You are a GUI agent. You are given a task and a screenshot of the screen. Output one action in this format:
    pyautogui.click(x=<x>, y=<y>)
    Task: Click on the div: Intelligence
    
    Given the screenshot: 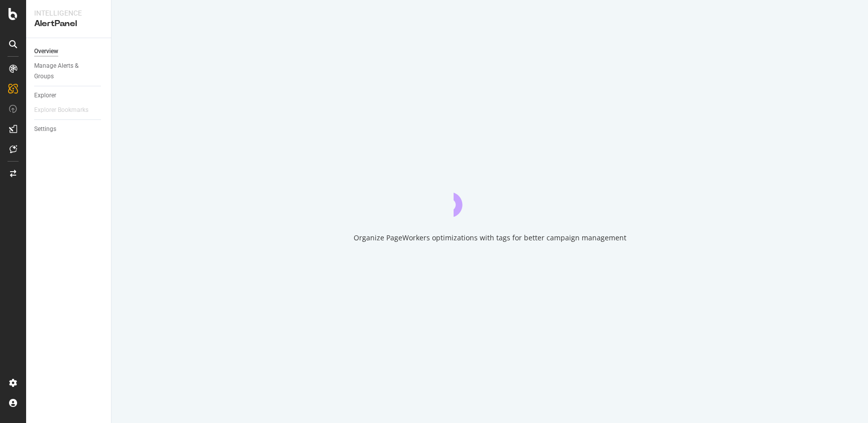 What is the action you would take?
    pyautogui.click(x=68, y=13)
    